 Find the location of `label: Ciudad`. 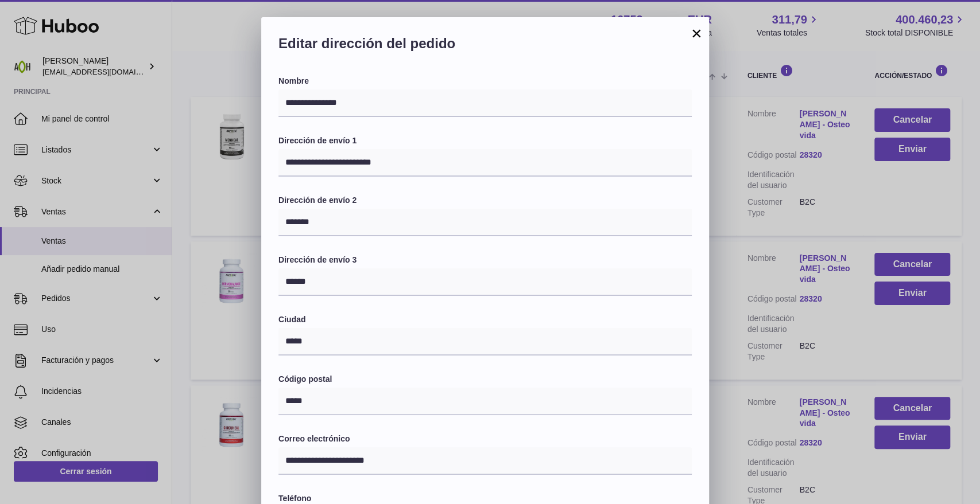

label: Ciudad is located at coordinates (485, 319).